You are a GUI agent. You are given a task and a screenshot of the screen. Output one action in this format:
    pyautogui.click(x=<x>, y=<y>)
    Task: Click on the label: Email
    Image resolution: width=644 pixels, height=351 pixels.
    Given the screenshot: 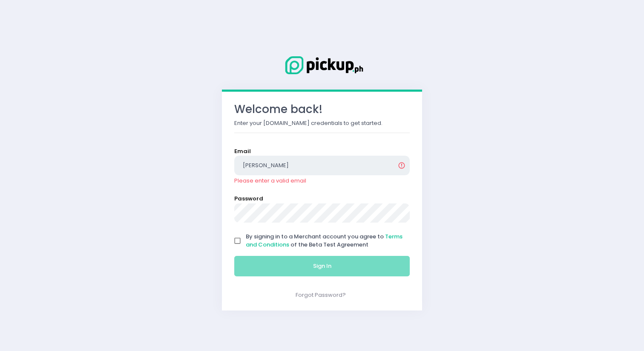 What is the action you would take?
    pyautogui.click(x=242, y=152)
    